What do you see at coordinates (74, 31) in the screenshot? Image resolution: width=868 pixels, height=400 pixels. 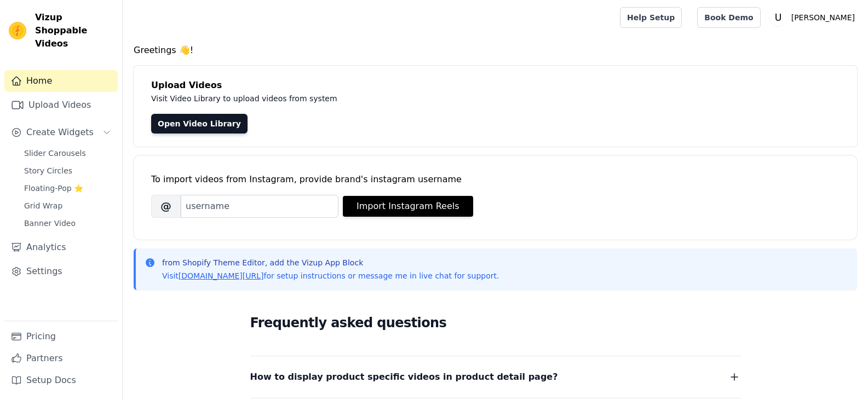 I see `span: Vizup Shoppable Videos` at bounding box center [74, 31].